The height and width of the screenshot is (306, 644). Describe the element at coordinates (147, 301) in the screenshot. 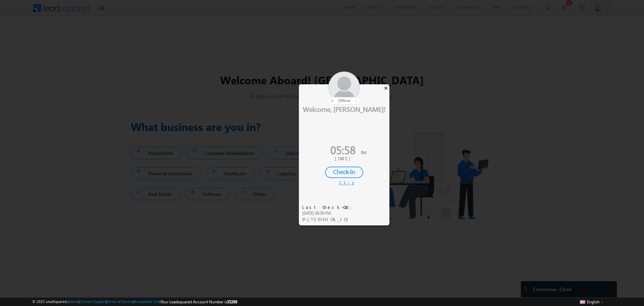

I see `a: Acceptable Use` at that location.